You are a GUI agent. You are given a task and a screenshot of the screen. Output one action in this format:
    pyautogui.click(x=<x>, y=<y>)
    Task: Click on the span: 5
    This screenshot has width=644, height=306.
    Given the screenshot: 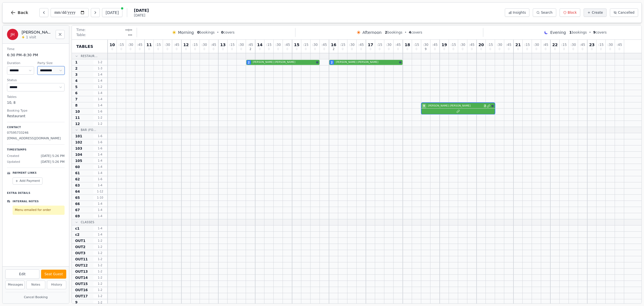 What is the action you would take?
    pyautogui.click(x=76, y=87)
    